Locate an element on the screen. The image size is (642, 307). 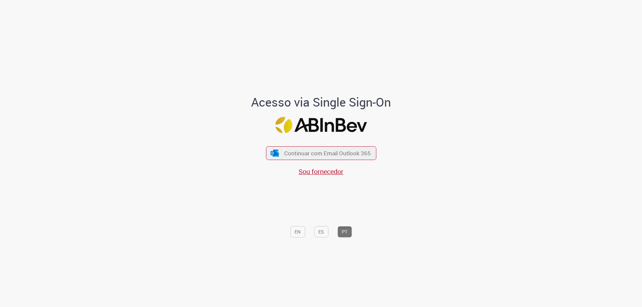
span: Sou fornecedor is located at coordinates (321, 172).